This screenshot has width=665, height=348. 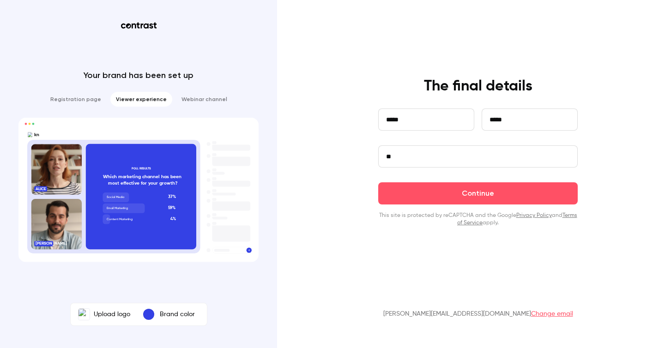 I want to click on a: Change email, so click(x=552, y=314).